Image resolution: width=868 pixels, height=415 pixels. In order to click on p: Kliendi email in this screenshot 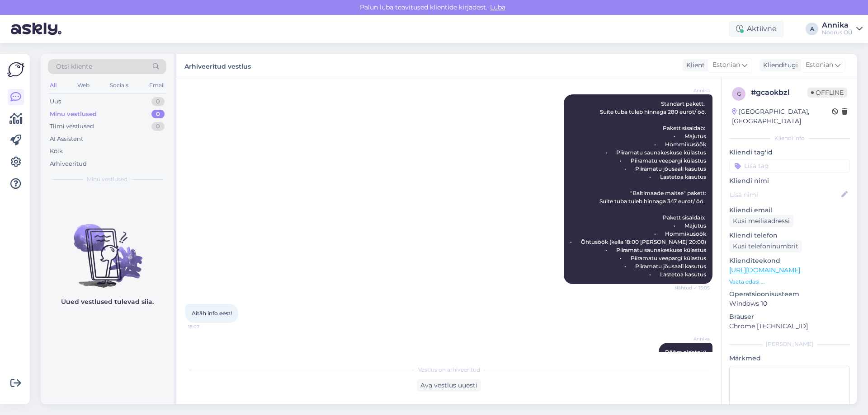, I will do `click(789, 210)`.